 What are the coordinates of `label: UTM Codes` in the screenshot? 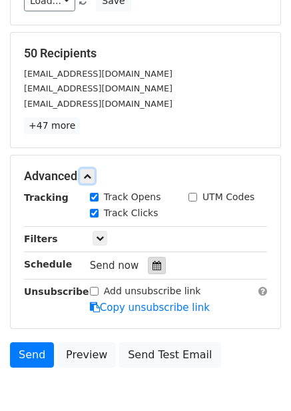 It's located at (229, 197).